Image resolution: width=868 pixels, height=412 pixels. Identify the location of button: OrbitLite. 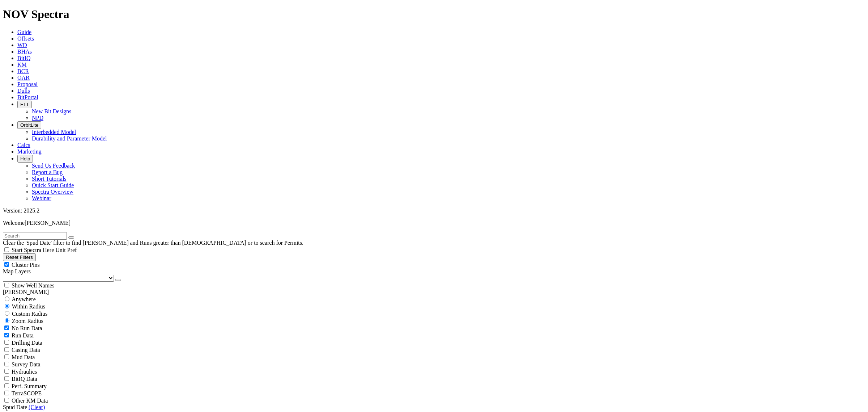
(29, 125).